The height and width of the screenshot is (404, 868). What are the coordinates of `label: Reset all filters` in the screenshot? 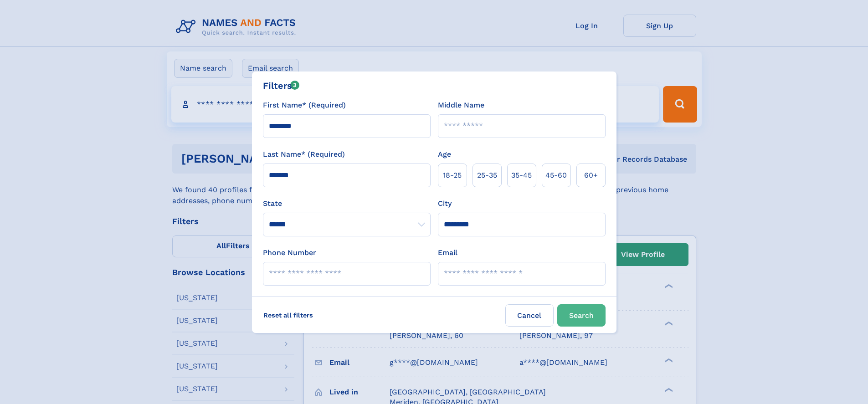 It's located at (288, 315).